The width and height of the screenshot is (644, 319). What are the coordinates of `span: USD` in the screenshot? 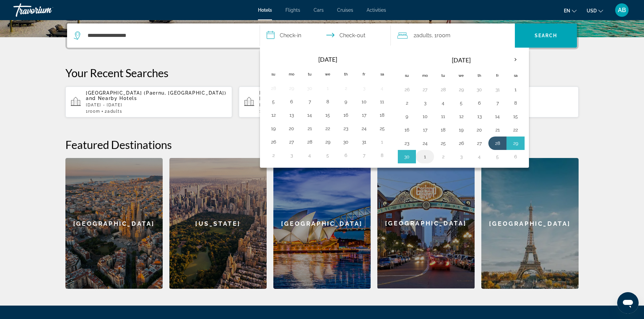 It's located at (592, 11).